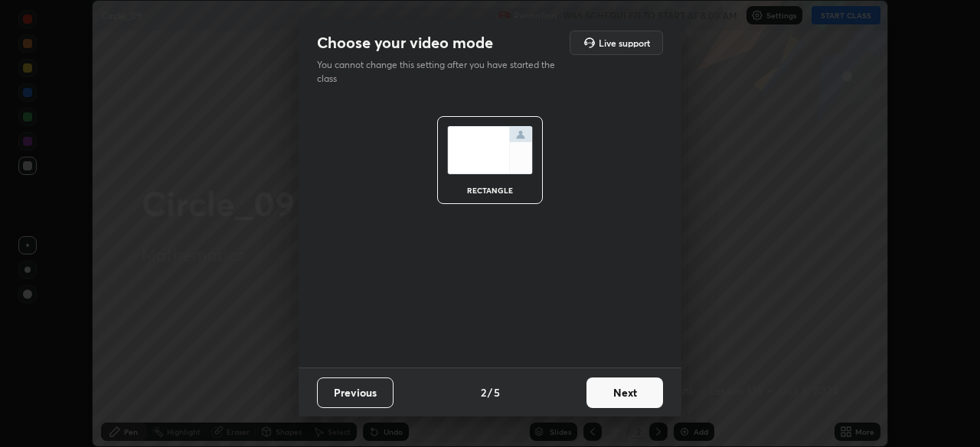  What do you see at coordinates (483, 392) in the screenshot?
I see `h4: 2` at bounding box center [483, 392].